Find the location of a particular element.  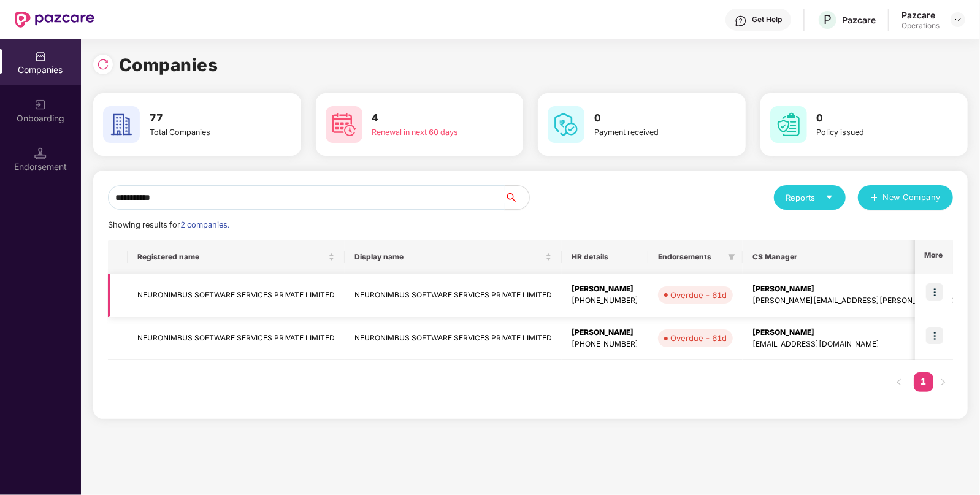

div: Get Help is located at coordinates (766, 20).